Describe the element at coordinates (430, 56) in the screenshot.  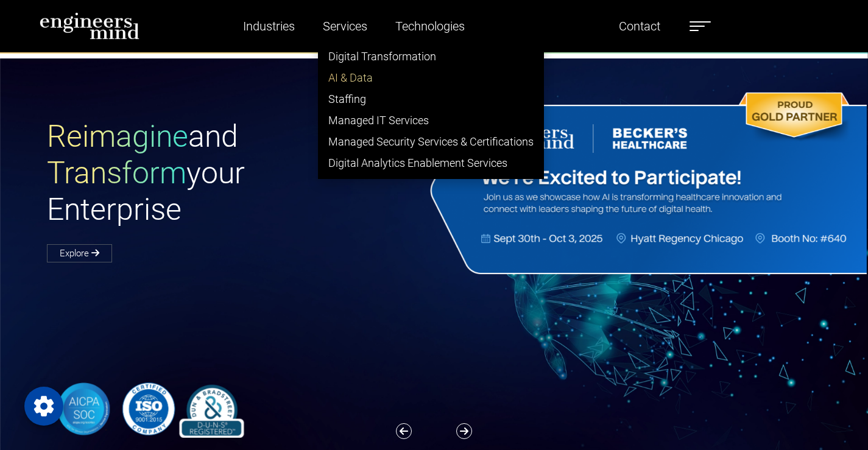
I see `a: Digital Transformation` at that location.